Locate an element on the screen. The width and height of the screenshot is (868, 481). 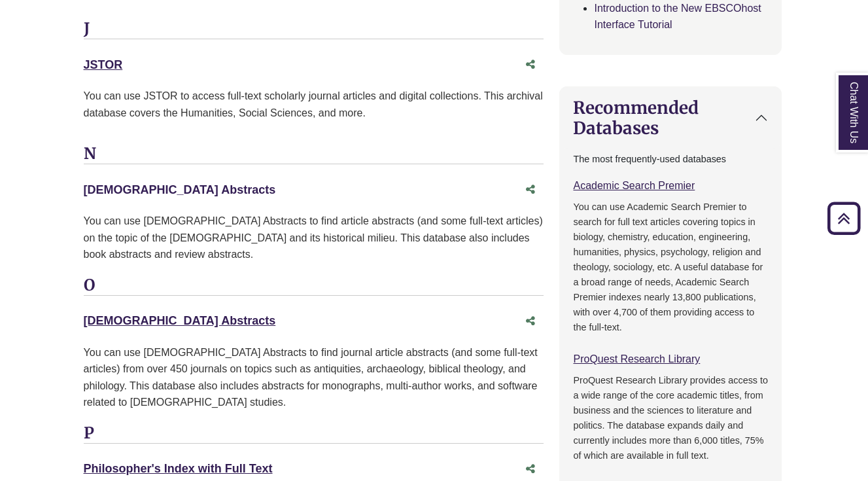
button: Recommended Databases is located at coordinates (671, 118).